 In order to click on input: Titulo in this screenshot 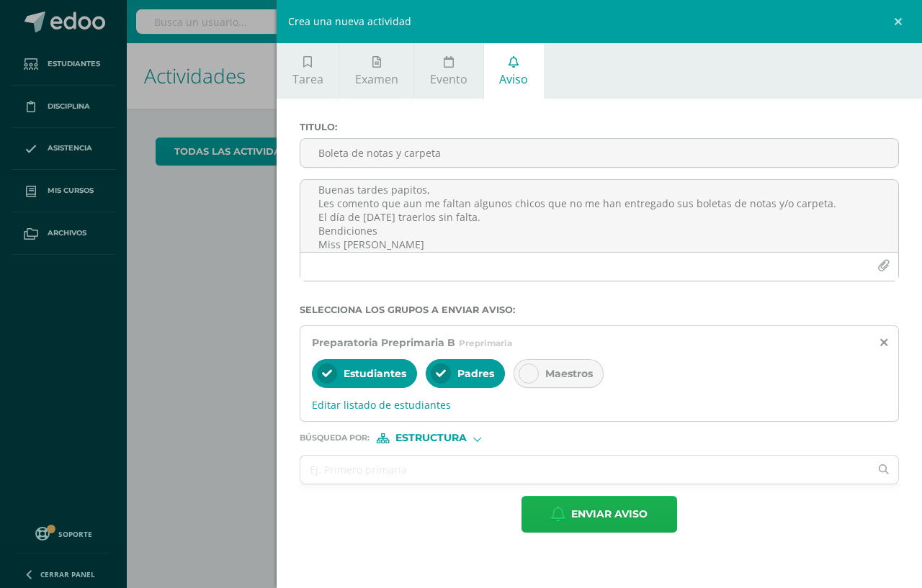, I will do `click(599, 153)`.